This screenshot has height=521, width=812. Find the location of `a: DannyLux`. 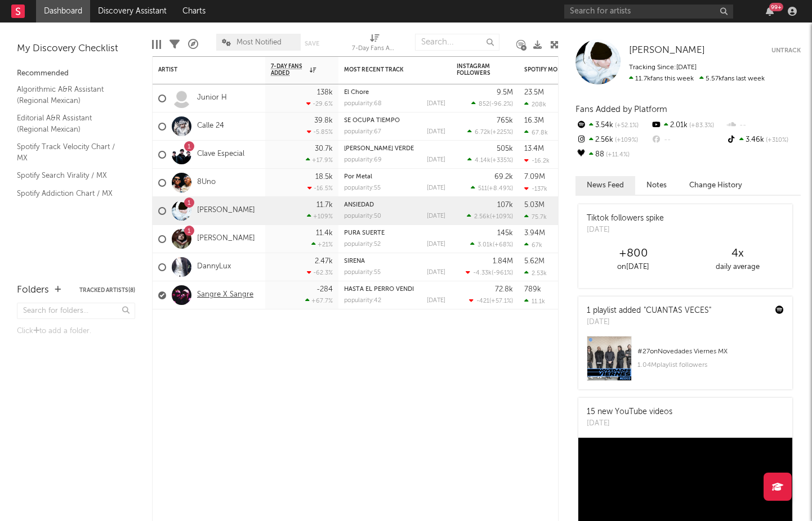

a: DannyLux is located at coordinates (214, 266).